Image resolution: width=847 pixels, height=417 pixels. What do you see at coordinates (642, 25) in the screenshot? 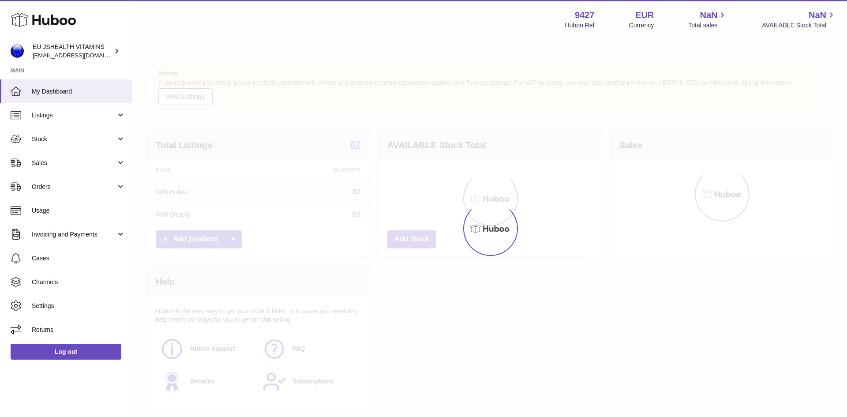
I see `div: Currency` at bounding box center [642, 25].